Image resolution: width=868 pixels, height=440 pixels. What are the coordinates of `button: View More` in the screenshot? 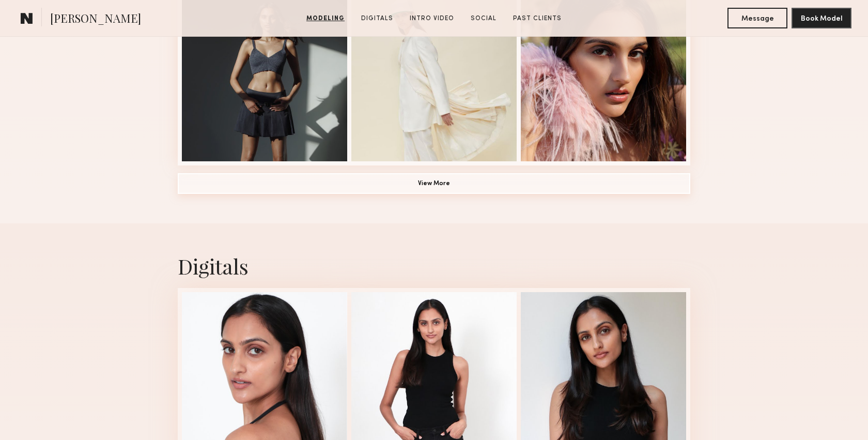 It's located at (434, 183).